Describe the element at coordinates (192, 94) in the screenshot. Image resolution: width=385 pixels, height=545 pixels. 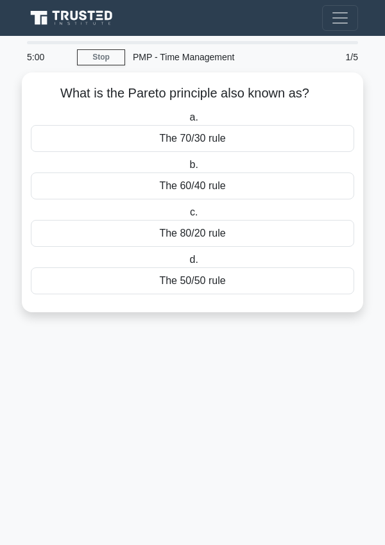
I see `h5: What is the Pareto principle also known as?` at that location.